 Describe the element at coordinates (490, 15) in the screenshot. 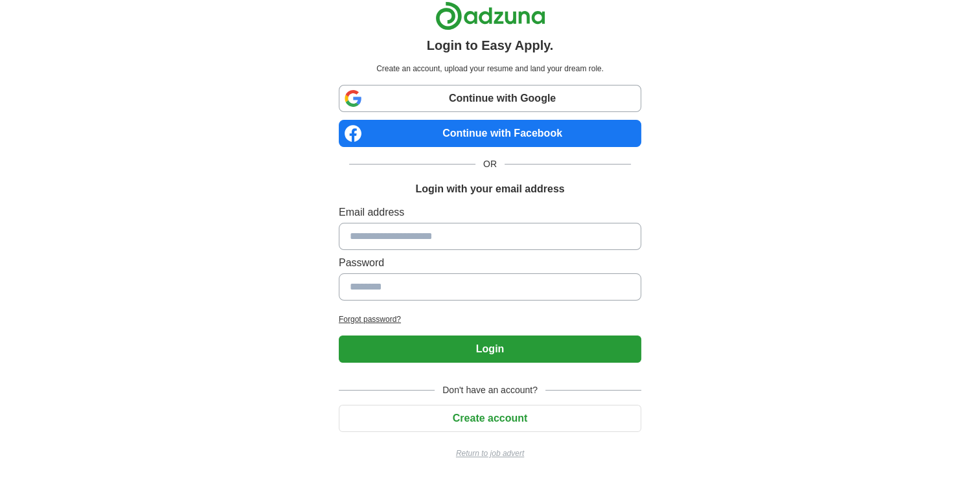

I see `img: Adzuna logo` at that location.